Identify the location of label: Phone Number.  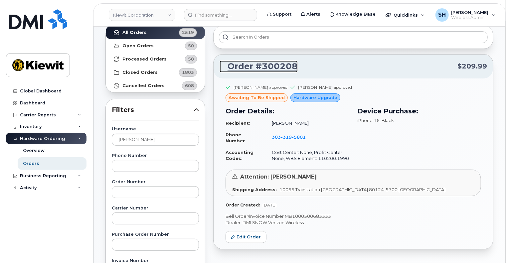
(155, 156).